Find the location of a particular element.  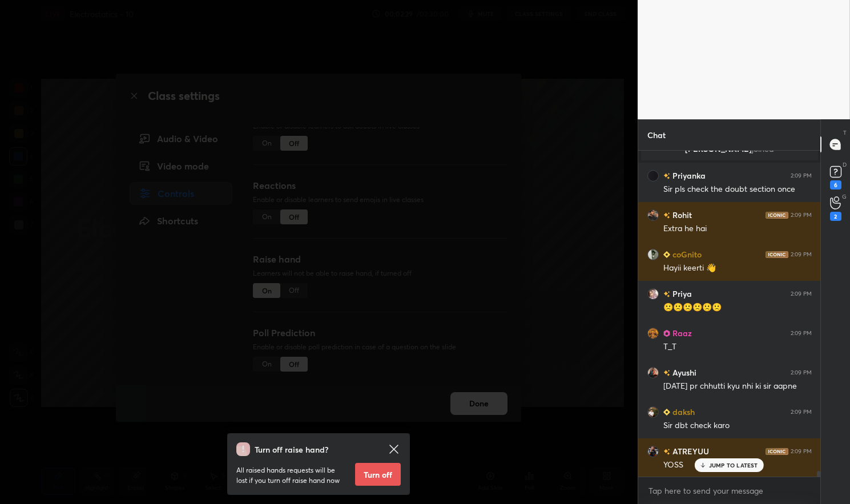

p: Chat is located at coordinates (656, 135).